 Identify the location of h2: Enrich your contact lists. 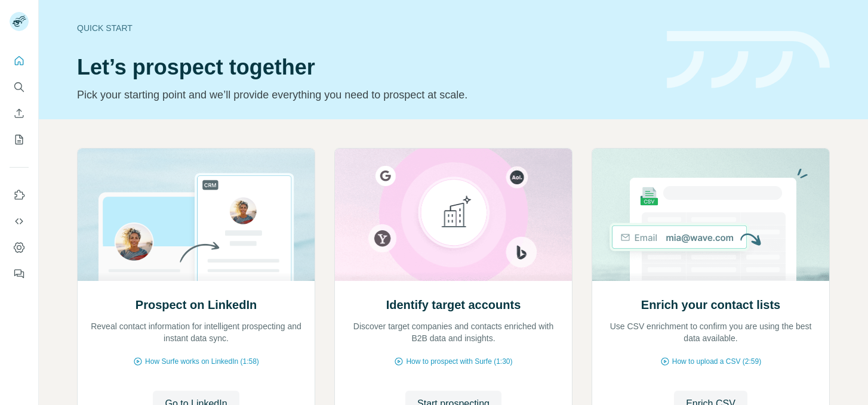
(711, 305).